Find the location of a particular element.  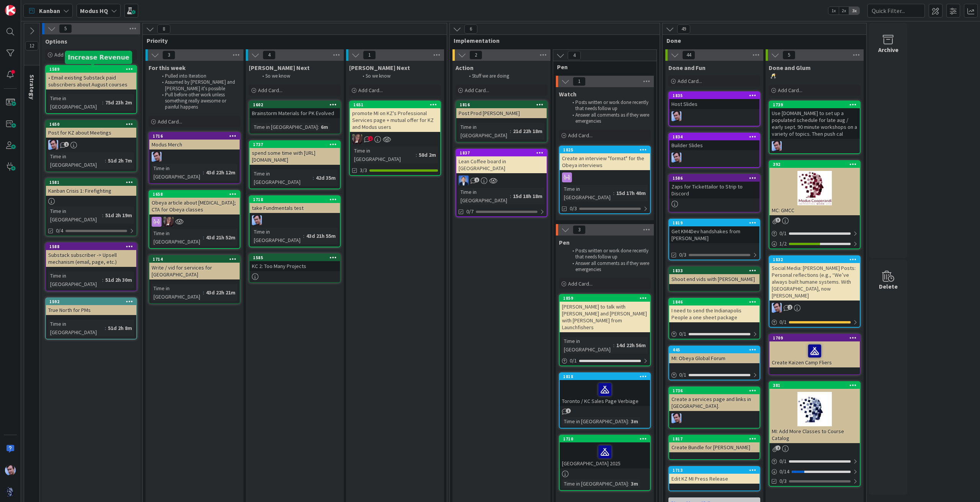

div: 58d 2m is located at coordinates (427, 155).